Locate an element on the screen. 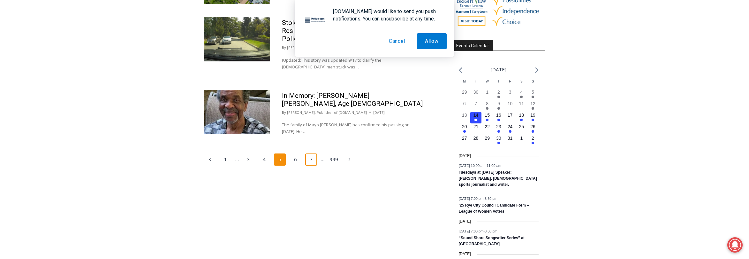  div: Sunday is located at coordinates (533, 84).